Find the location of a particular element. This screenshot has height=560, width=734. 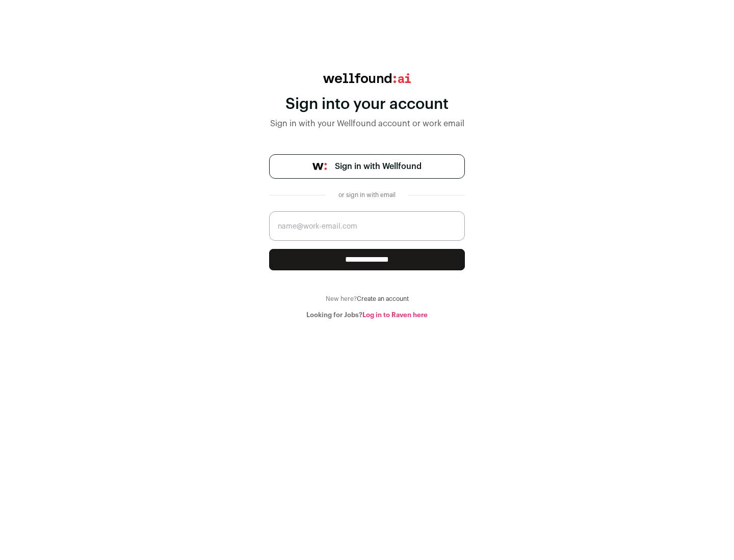

div: Looking for Jobs? is located at coordinates (367, 315).